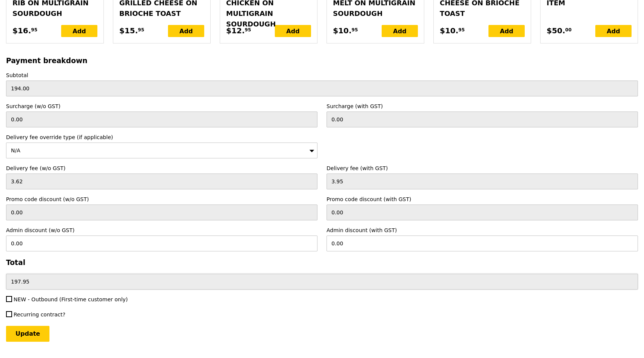 The height and width of the screenshot is (358, 644). What do you see at coordinates (9, 299) in the screenshot?
I see `input: NEW - Outbound (First-time customer only)` at bounding box center [9, 299].